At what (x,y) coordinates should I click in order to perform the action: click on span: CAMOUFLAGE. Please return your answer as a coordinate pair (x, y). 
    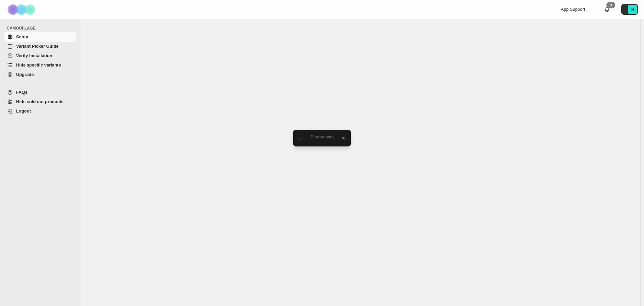
    Looking at the image, I should click on (42, 28).